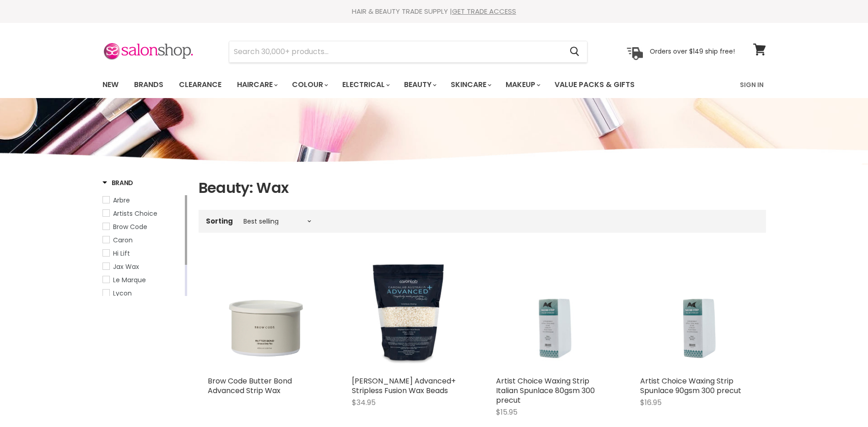 The height and width of the screenshot is (427, 868). What do you see at coordinates (143, 226) in the screenshot?
I see `a: Brow Code` at bounding box center [143, 226].